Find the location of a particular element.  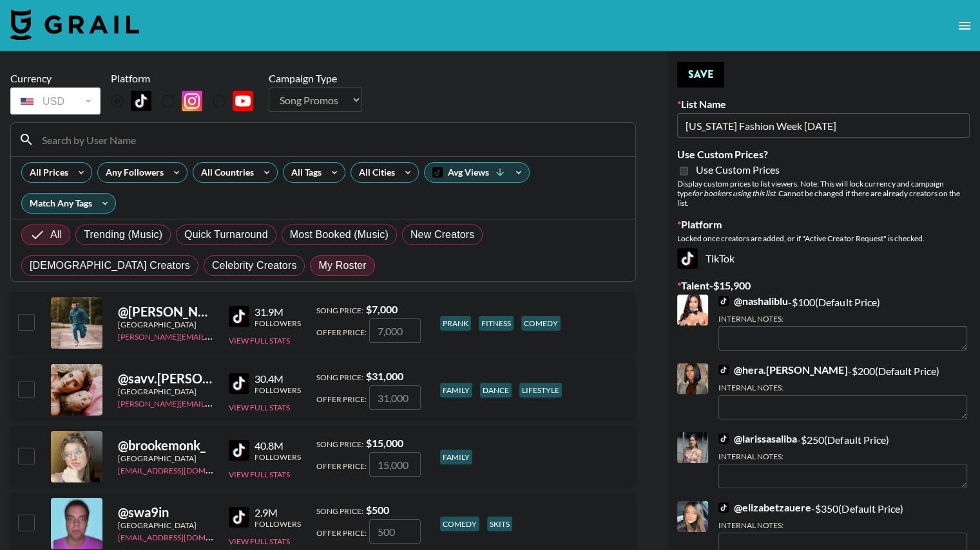

div: Remove selected talent to change platforms is located at coordinates (187, 101).